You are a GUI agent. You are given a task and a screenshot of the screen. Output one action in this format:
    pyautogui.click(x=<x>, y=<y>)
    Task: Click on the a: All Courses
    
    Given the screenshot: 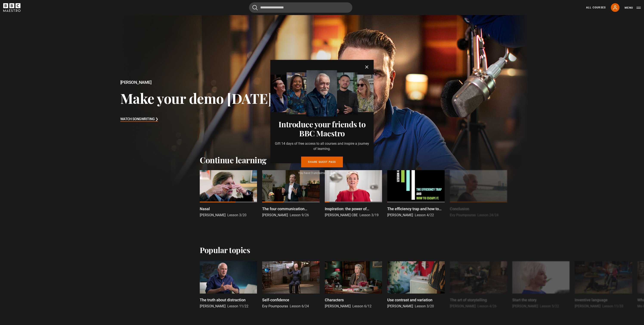 What is the action you would take?
    pyautogui.click(x=596, y=8)
    